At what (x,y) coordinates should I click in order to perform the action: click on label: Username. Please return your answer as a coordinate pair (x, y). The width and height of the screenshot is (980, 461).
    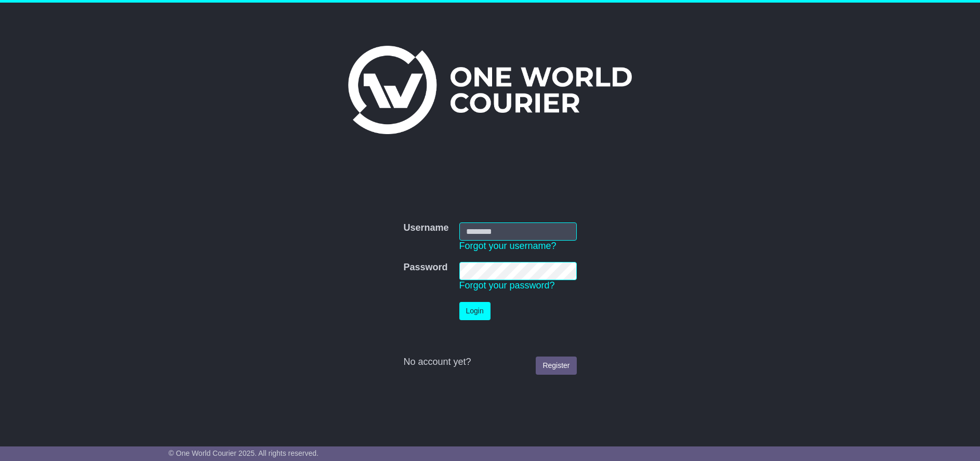
    Looking at the image, I should click on (426, 228).